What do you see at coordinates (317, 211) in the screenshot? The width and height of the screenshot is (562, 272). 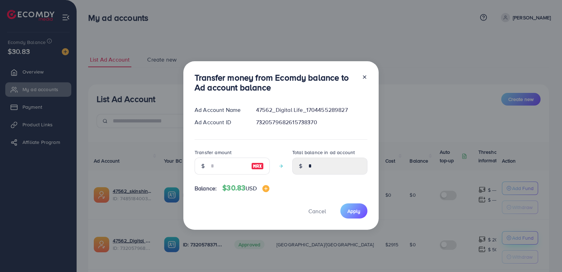 I see `span: Cancel` at bounding box center [317, 211].